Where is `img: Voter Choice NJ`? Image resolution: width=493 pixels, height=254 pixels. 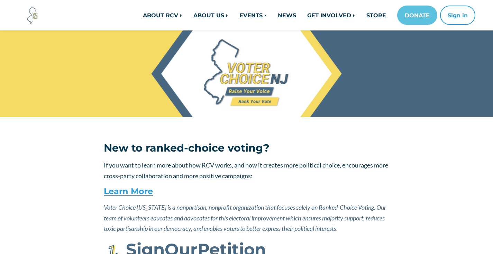 img: Voter Choice NJ is located at coordinates (33, 15).